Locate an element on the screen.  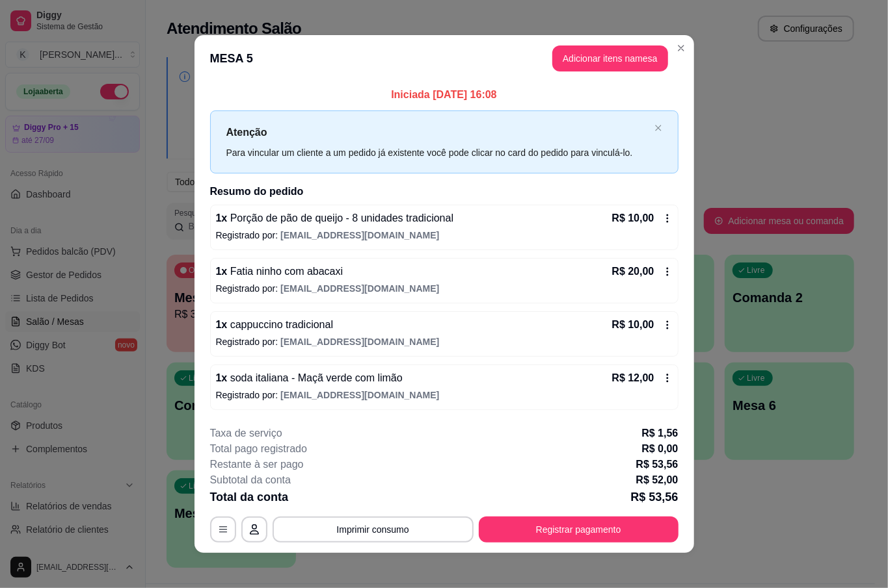
h2: Resumo do pedido is located at coordinates (444, 192).